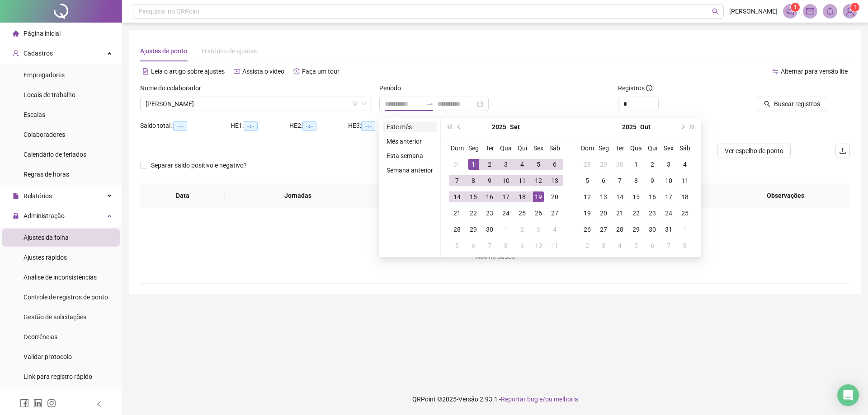  What do you see at coordinates (457, 197) in the screenshot?
I see `div: 14` at bounding box center [457, 197].